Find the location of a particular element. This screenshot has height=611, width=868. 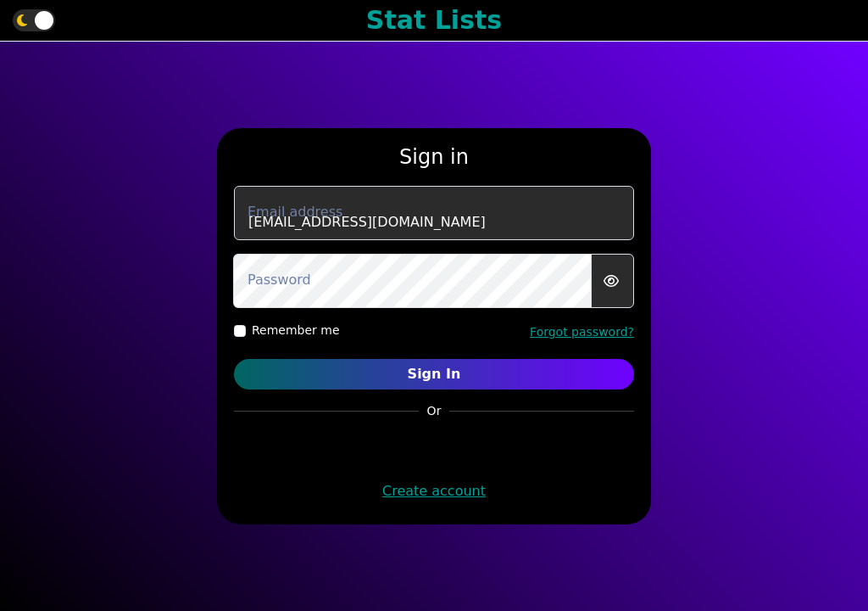

button: Sign In is located at coordinates (434, 374).